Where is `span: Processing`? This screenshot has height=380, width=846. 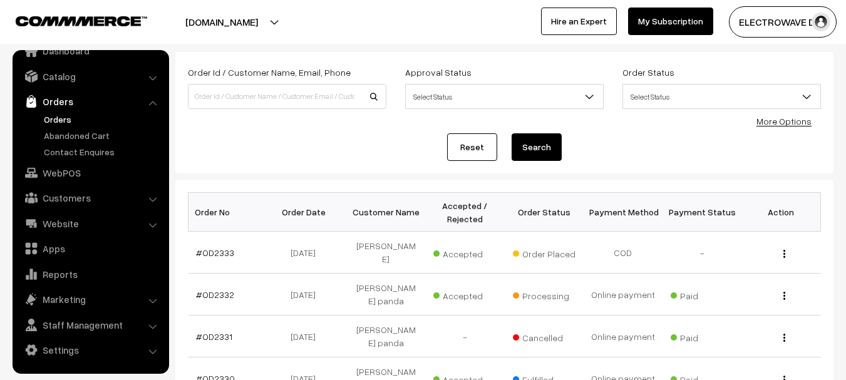
span: Processing is located at coordinates (544, 294).